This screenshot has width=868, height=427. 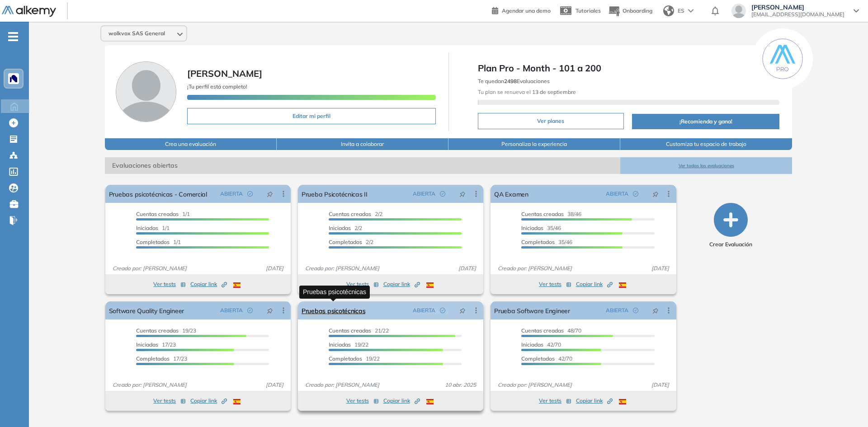 I want to click on button: Crea una evaluación, so click(x=191, y=144).